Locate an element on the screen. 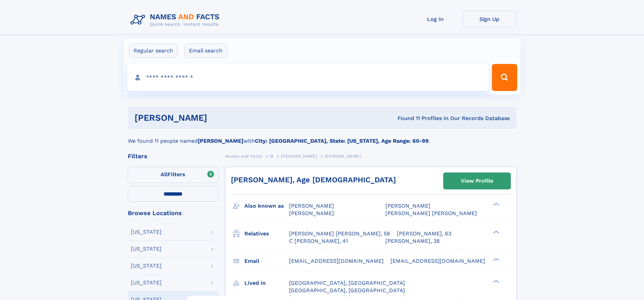  img: Logo Names and Facts is located at coordinates (177, 20).